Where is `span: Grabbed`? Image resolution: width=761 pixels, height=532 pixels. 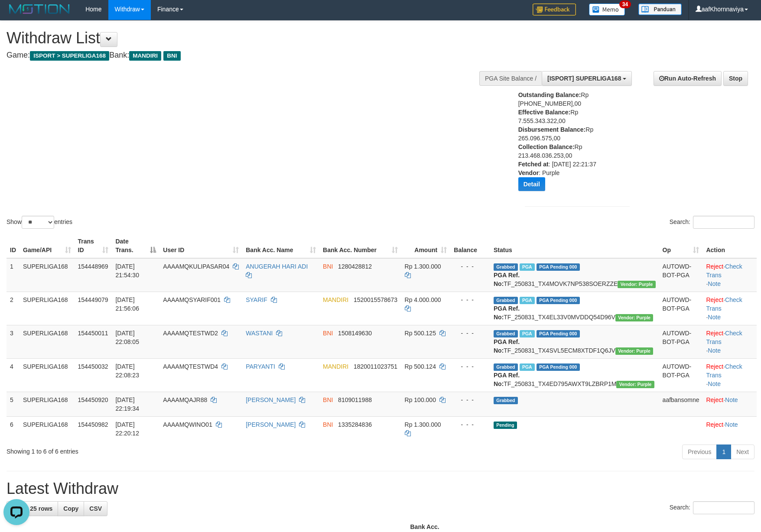
span: Grabbed is located at coordinates (506, 267).